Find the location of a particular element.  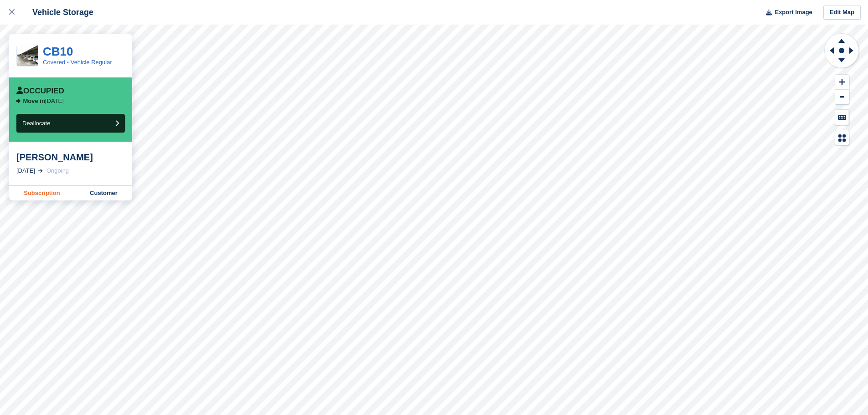

a: Covered - Vehicle Regular is located at coordinates (77, 62).